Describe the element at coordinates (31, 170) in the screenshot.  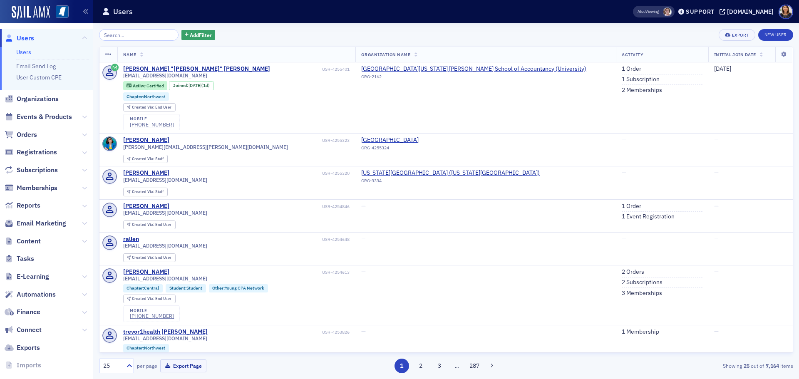
I see `a: Subscriptions` at that location.